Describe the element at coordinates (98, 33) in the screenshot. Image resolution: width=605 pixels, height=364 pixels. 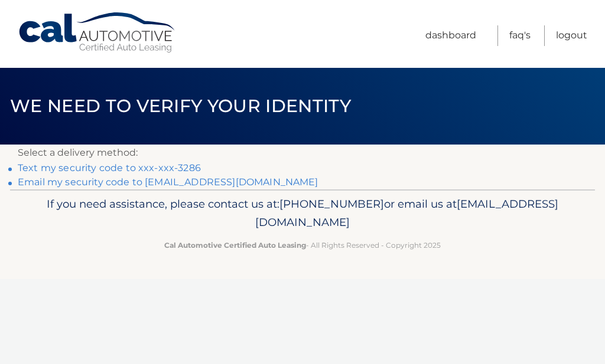
I see `a: Cal Automotive` at that location.